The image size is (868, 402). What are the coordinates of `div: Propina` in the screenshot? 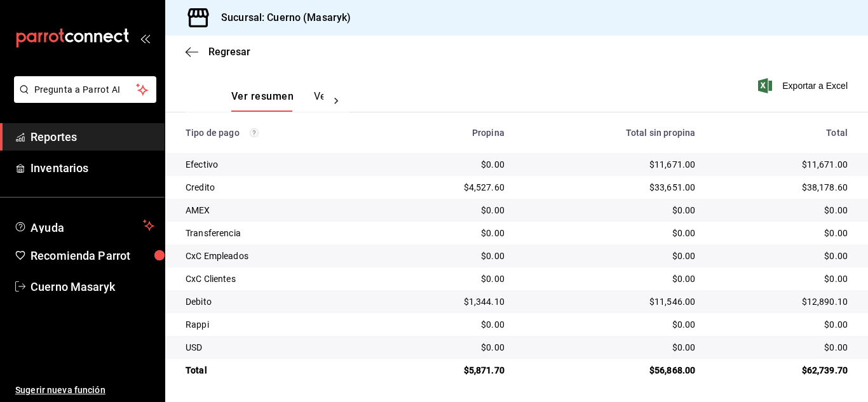 It's located at (449, 133).